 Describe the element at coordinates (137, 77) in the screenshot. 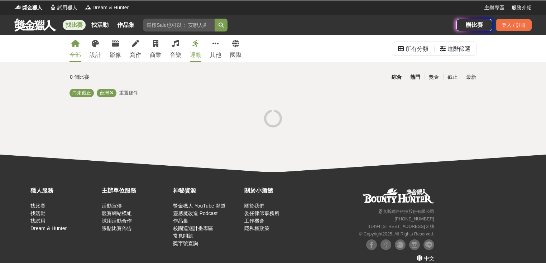

I see `div: 0 個比賽` at that location.